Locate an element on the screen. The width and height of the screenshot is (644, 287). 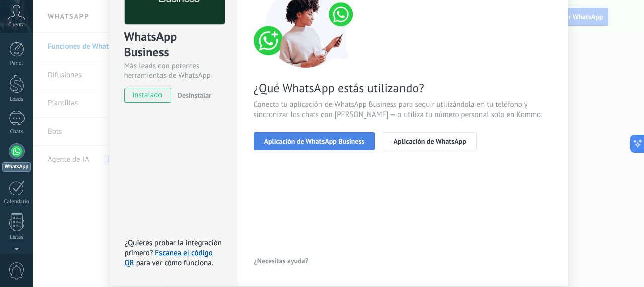
span: Desinstalar is located at coordinates (194, 95).